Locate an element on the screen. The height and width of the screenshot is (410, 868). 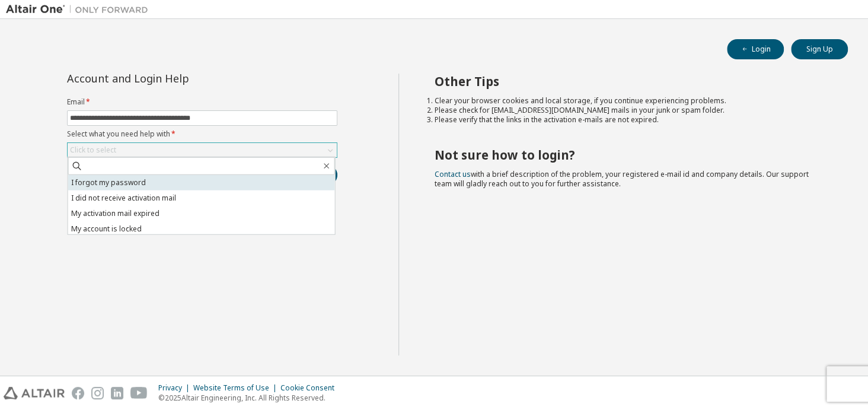
div: Account and Login Help is located at coordinates (175, 79).